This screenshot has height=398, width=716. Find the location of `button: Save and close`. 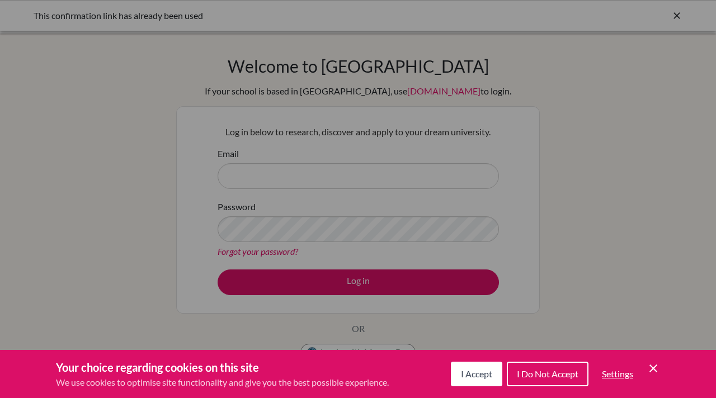

button: Save and close is located at coordinates (653, 368).